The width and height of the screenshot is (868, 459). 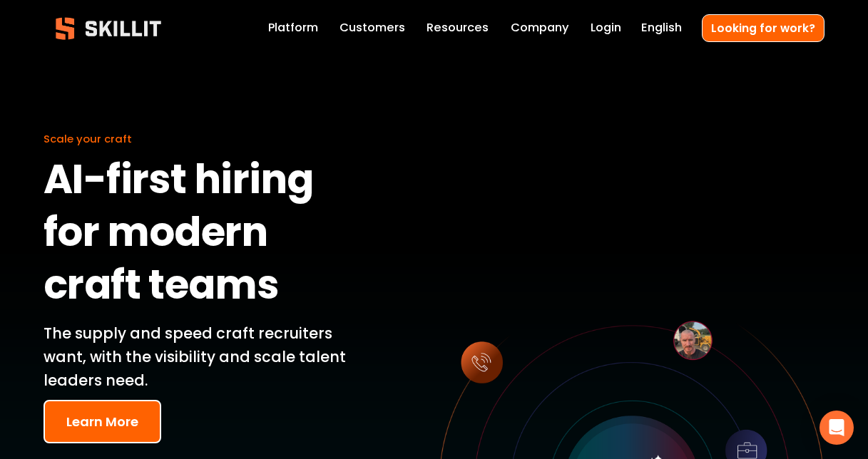 What do you see at coordinates (457, 28) in the screenshot?
I see `span: Resources` at bounding box center [457, 28].